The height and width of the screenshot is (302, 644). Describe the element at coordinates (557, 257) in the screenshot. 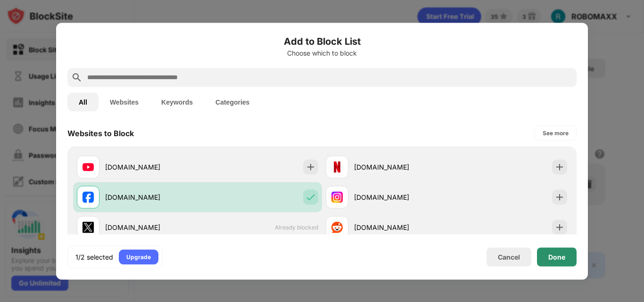

I see `div: Done` at that location.